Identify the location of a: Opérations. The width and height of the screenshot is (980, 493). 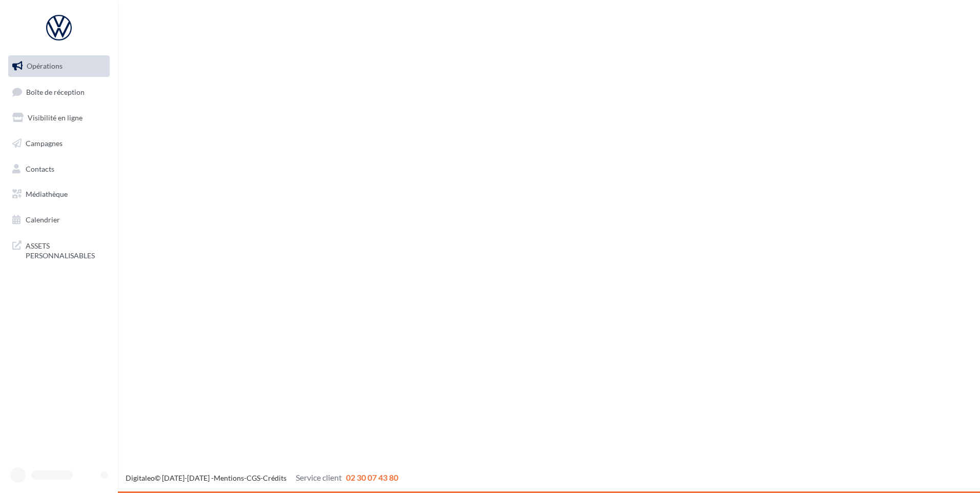
(59, 66).